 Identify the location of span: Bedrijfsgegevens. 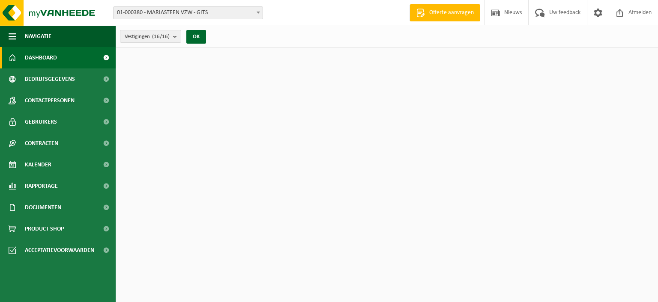
(50, 79).